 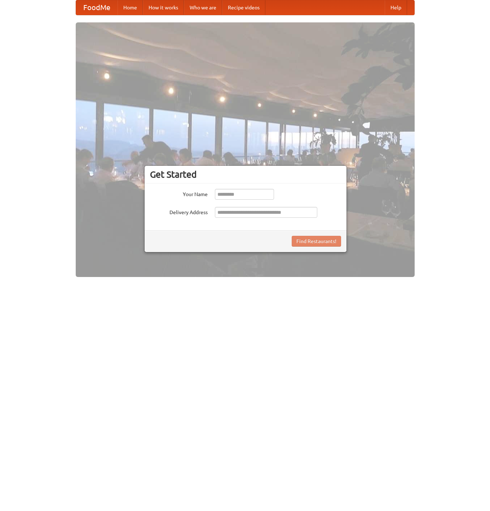 I want to click on a: Home, so click(x=130, y=8).